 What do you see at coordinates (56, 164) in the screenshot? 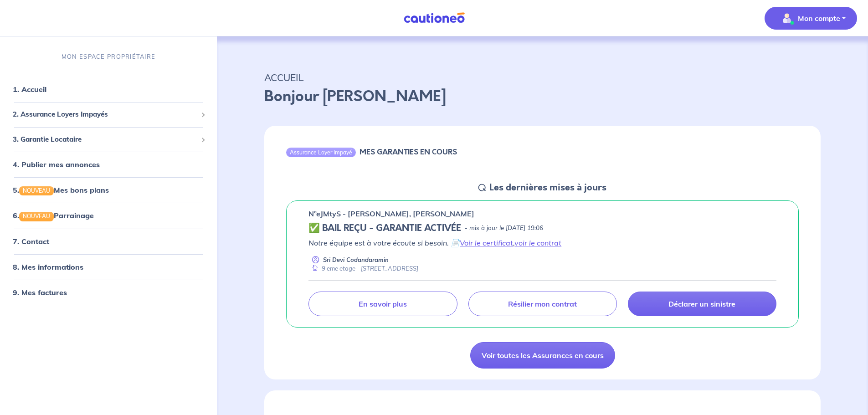
I see `a: 4. Publier mes annonces` at bounding box center [56, 164].